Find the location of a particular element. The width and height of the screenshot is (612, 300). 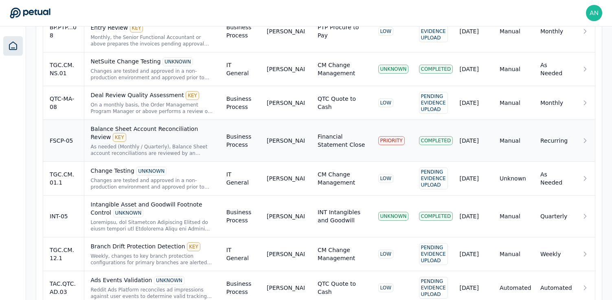

div: Quarterly, the Functional Accounting Manager or above reviews the Intangible Asset and Goodwill f... is located at coordinates (152, 226).